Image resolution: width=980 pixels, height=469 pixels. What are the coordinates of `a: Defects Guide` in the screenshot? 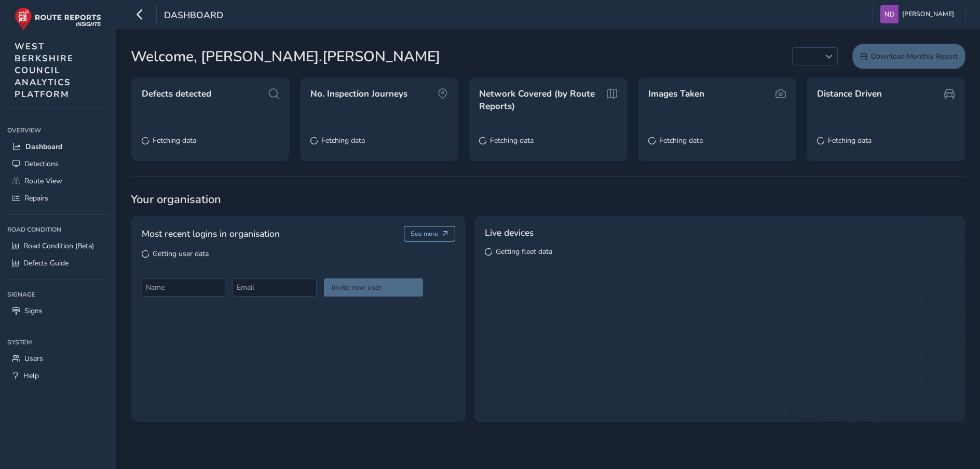 It's located at (58, 263).